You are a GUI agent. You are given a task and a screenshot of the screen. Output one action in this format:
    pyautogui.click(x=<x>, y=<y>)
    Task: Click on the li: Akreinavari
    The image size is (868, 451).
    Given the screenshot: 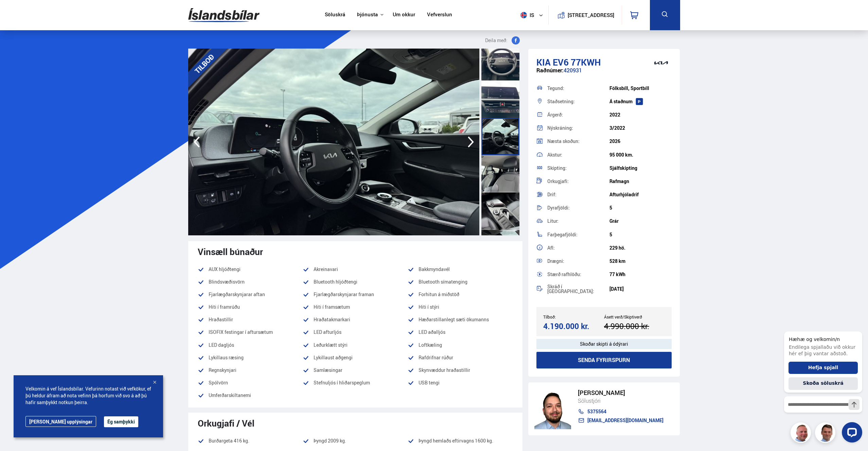 What is the action you would take?
    pyautogui.click(x=355, y=269)
    